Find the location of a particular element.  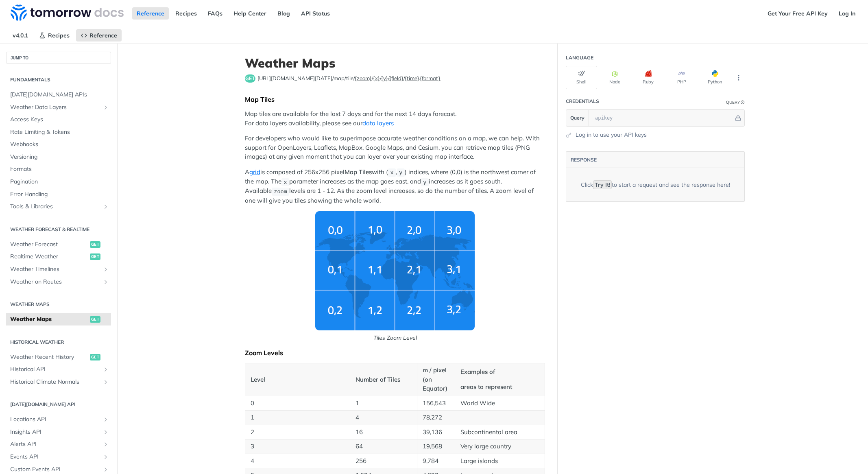

button: Python is located at coordinates (715, 77).